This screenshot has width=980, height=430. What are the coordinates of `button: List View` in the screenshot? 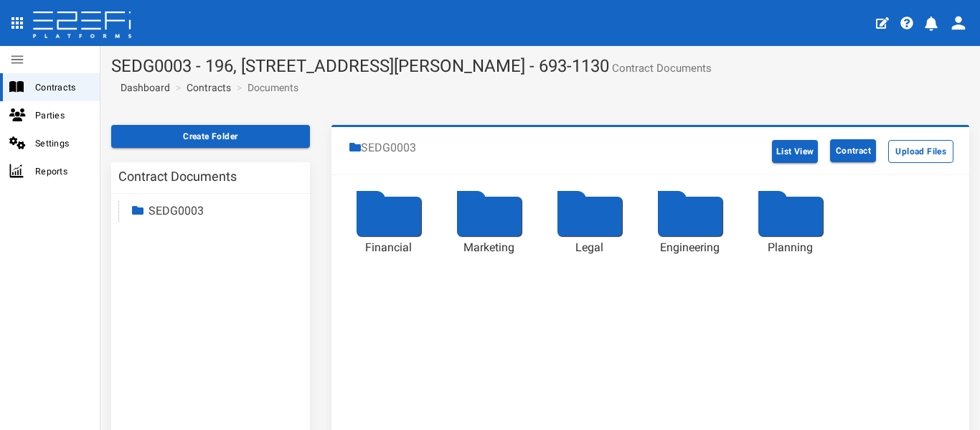 It's located at (795, 151).